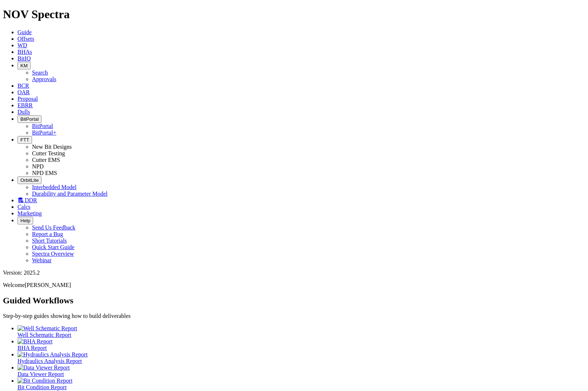 The width and height of the screenshot is (588, 391). Describe the element at coordinates (24, 92) in the screenshot. I see `a: OAR` at that location.